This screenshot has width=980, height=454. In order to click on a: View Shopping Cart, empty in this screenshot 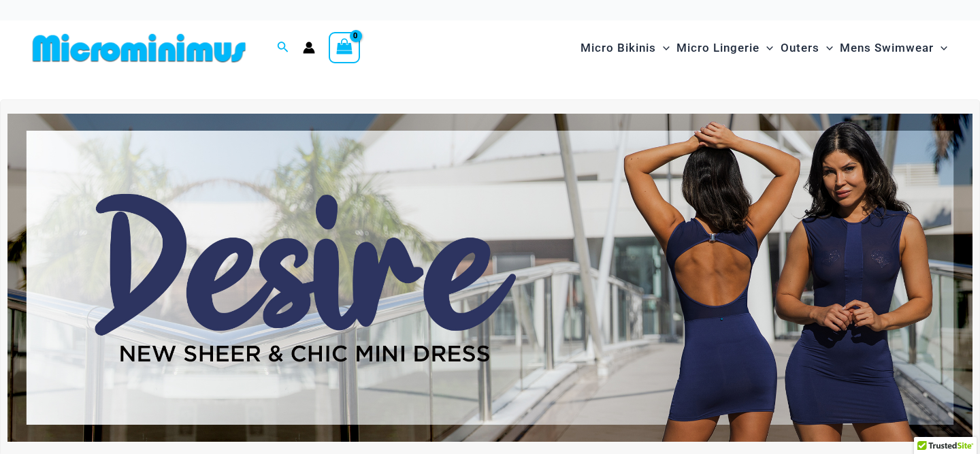, I will do `click(345, 47)`.